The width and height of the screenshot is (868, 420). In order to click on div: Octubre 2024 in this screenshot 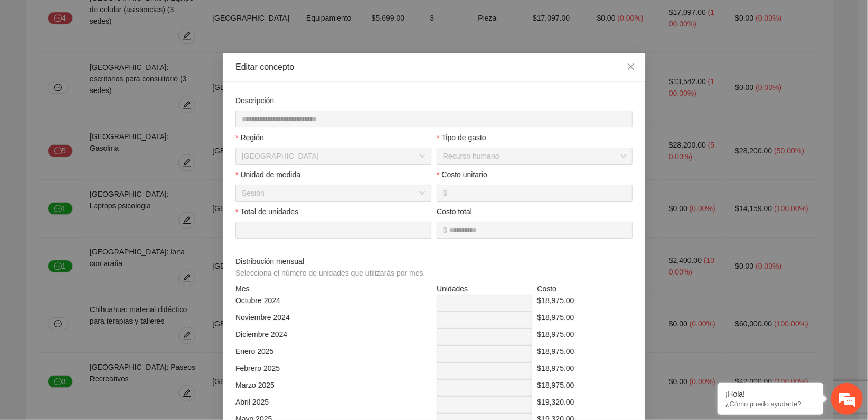, I will do `click(334, 303)`.